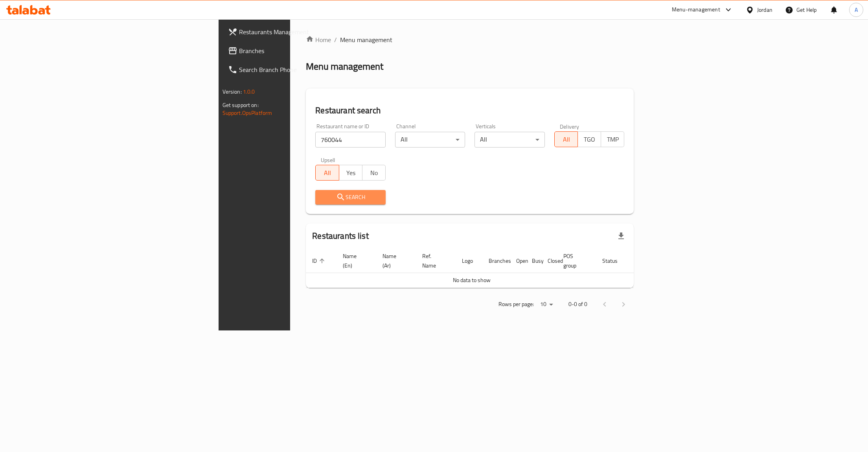 This screenshot has height=452, width=868. What do you see at coordinates (485, 269) in the screenshot?
I see `table: enhanced table` at bounding box center [485, 269].